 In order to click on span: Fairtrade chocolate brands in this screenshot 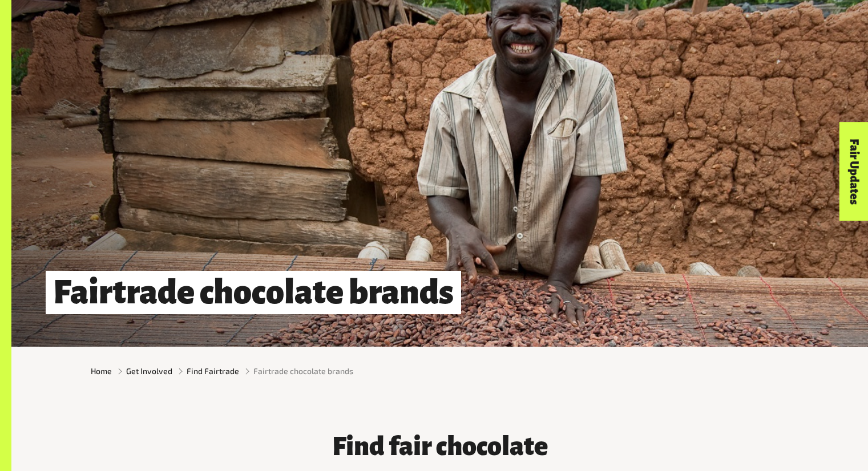, I will do `click(303, 371)`.